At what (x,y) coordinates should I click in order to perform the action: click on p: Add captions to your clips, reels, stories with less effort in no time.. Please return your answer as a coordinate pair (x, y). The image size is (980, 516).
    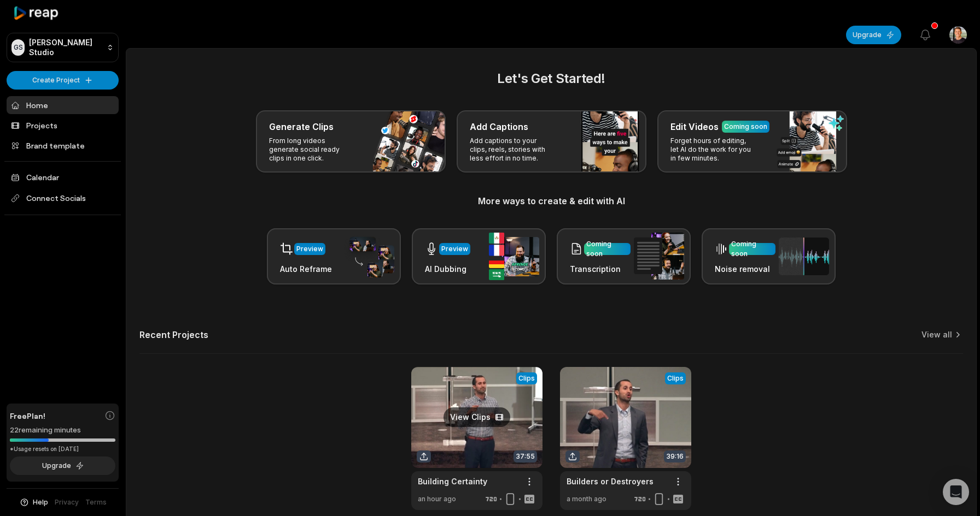
    Looking at the image, I should click on (512, 149).